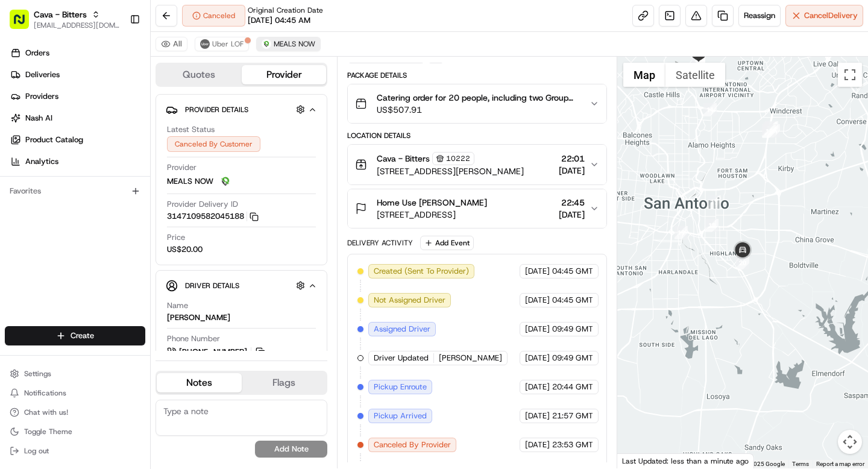  I want to click on span: Nash AI, so click(39, 118).